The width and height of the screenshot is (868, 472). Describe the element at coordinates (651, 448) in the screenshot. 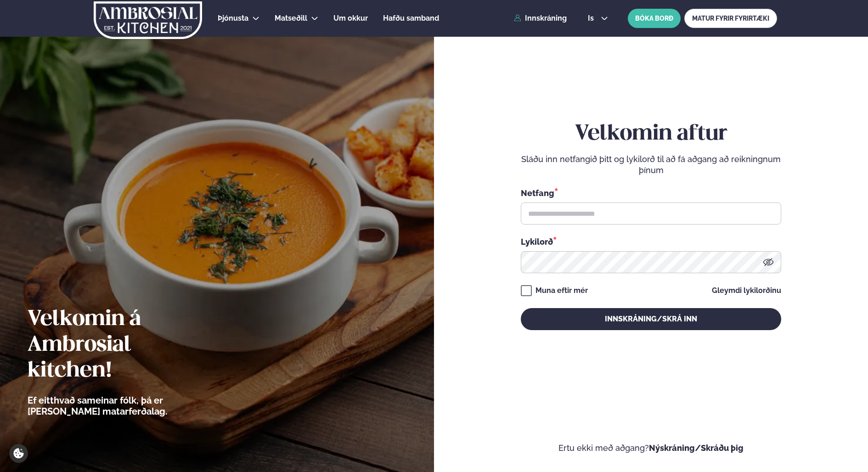

I see `p: Ertu ekki með aðgang?` at that location.